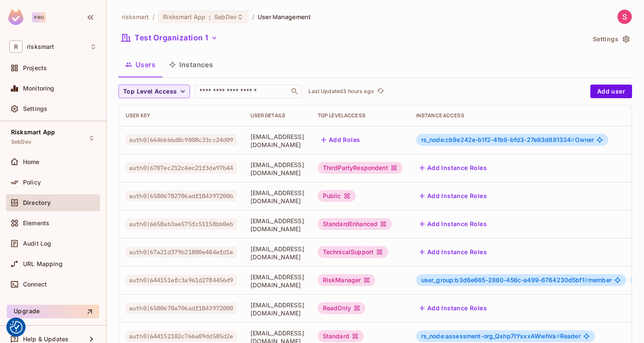  Describe the element at coordinates (181, 196) in the screenshot. I see `span: auth0|65806782706adf184397200b` at that location.